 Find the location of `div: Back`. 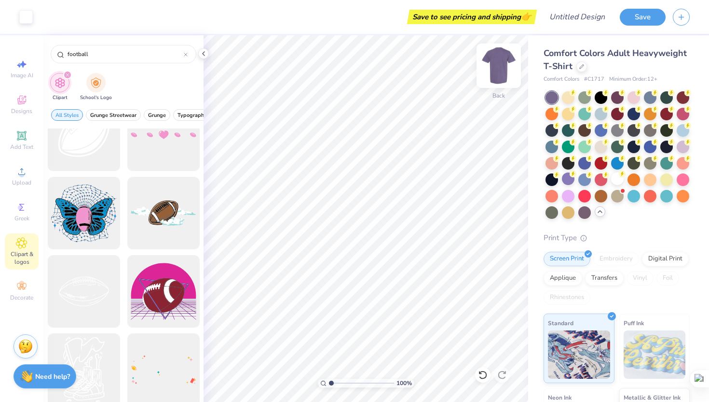

div: Back is located at coordinates (499, 96).